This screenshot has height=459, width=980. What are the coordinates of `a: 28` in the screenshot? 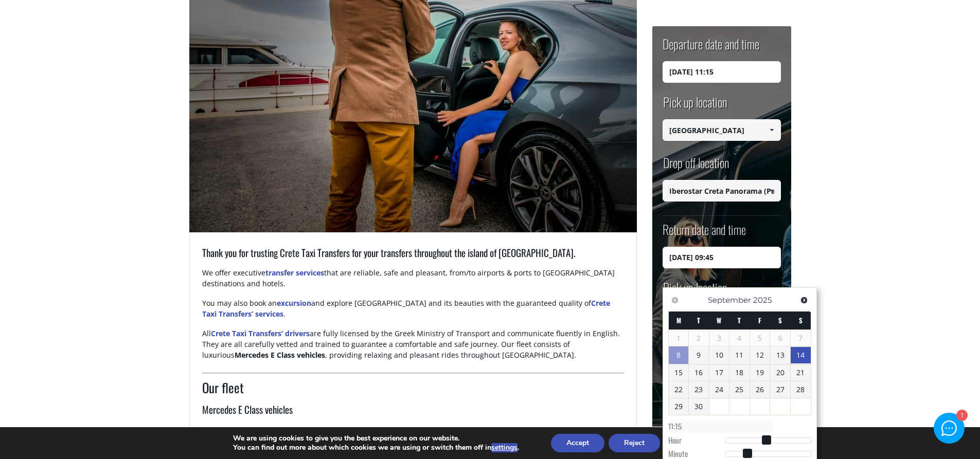 It's located at (800, 390).